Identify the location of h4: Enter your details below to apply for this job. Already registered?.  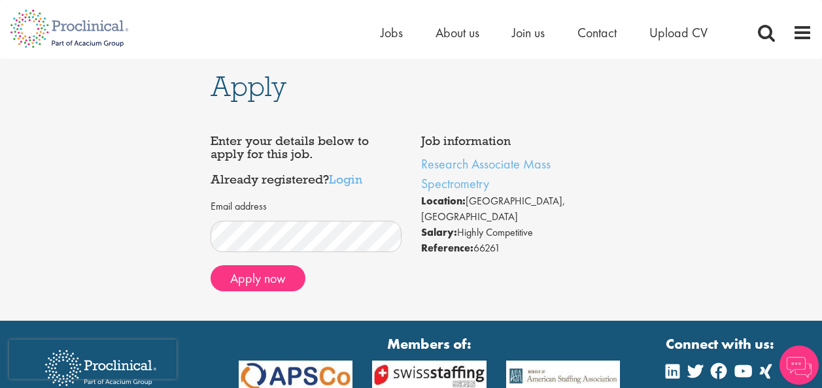
(306, 160).